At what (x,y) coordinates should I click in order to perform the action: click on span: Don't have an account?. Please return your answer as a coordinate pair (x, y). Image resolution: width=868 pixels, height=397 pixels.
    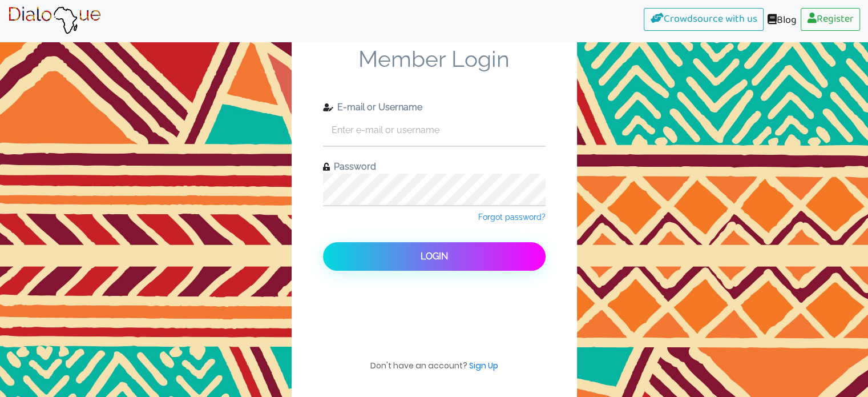
    Looking at the image, I should click on (434, 371).